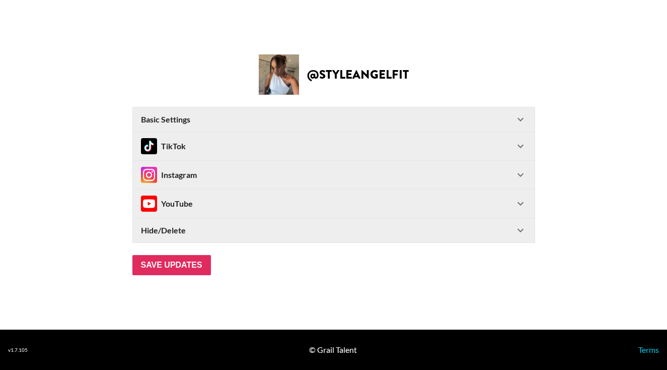 Image resolution: width=667 pixels, height=370 pixels. I want to click on strong: Hide/Delete, so click(163, 230).